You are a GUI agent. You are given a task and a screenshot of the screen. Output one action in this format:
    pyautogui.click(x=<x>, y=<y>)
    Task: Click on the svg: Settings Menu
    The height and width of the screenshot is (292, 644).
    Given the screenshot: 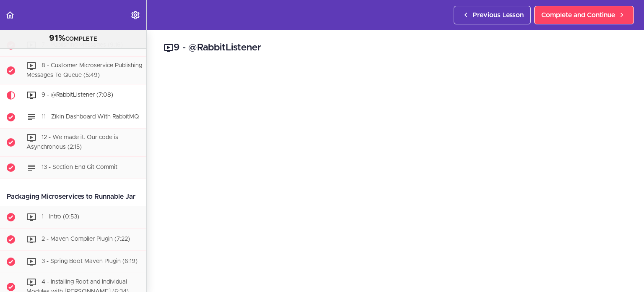 What is the action you would take?
    pyautogui.click(x=135, y=15)
    